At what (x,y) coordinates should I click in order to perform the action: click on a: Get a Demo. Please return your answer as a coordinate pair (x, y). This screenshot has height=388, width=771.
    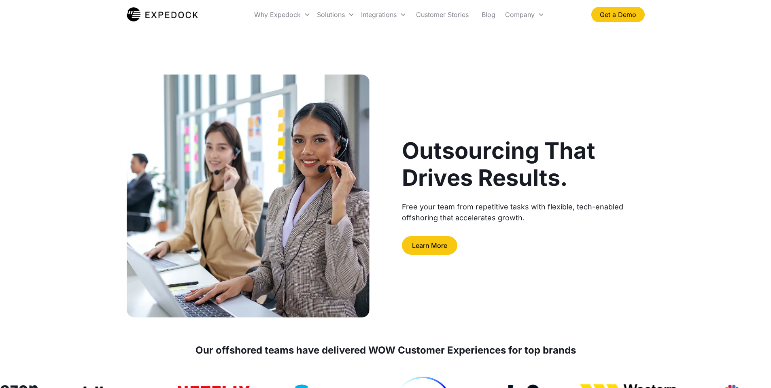
    Looking at the image, I should click on (618, 15).